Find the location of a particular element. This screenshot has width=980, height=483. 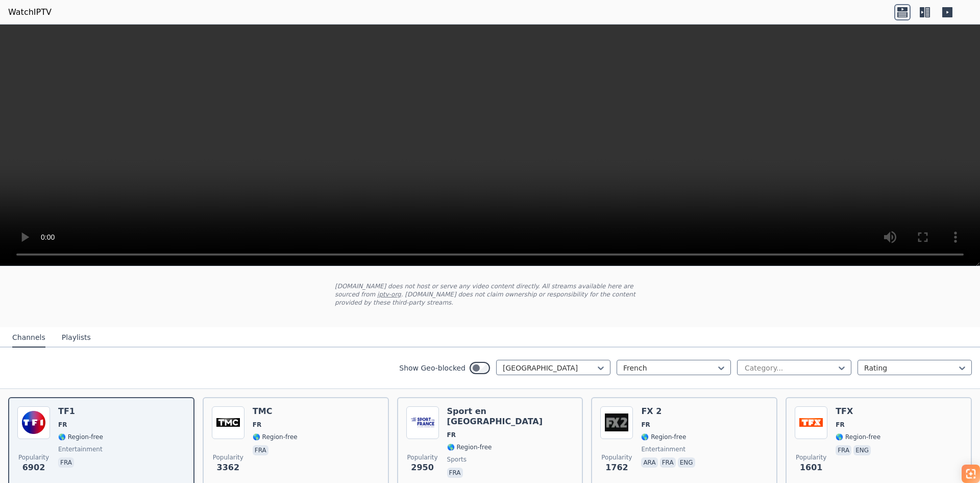

h6: TFX is located at coordinates (859, 412).